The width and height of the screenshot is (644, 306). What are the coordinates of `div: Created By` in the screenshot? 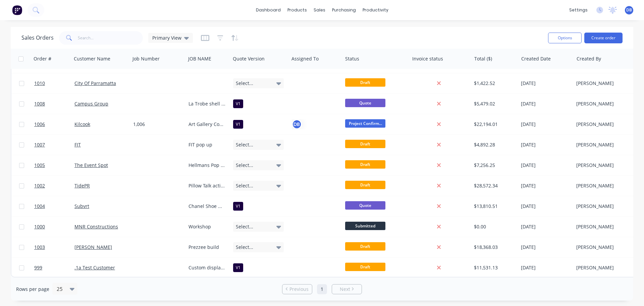 It's located at (589, 59).